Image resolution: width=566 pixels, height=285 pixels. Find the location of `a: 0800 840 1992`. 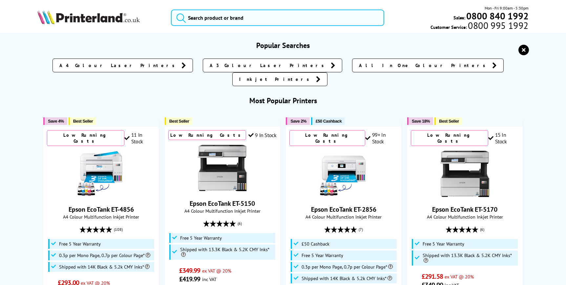

a: 0800 840 1992 is located at coordinates (497, 16).